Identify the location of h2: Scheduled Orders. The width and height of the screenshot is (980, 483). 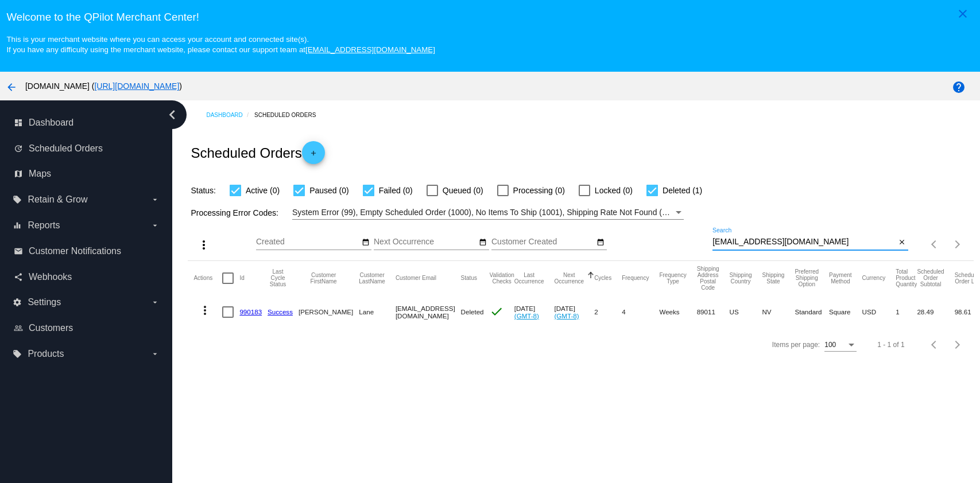
(257, 153).